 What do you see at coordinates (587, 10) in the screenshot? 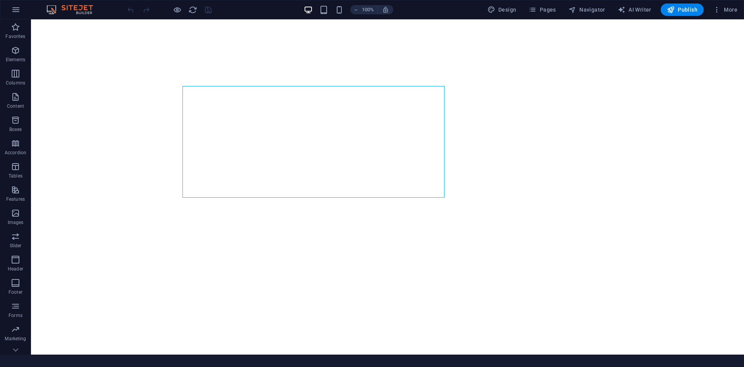
I see `span: Navigator` at bounding box center [587, 10].